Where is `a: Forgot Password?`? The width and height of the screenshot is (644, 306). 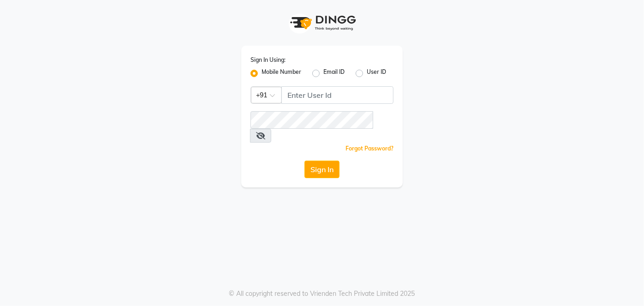 a: Forgot Password? is located at coordinates (369, 148).